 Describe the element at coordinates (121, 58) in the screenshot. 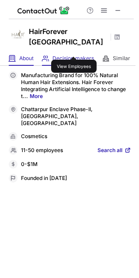

I see `span: Similar` at that location.